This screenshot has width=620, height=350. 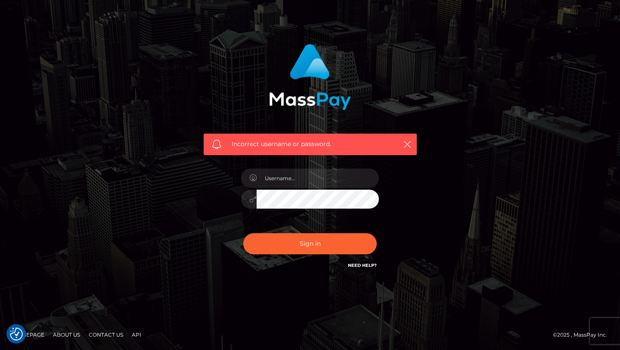 What do you see at coordinates (16, 334) in the screenshot?
I see `button: Consent Preferences` at bounding box center [16, 334].